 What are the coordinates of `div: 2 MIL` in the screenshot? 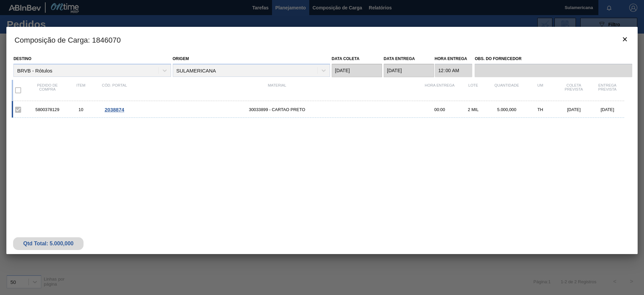 It's located at (473, 110).